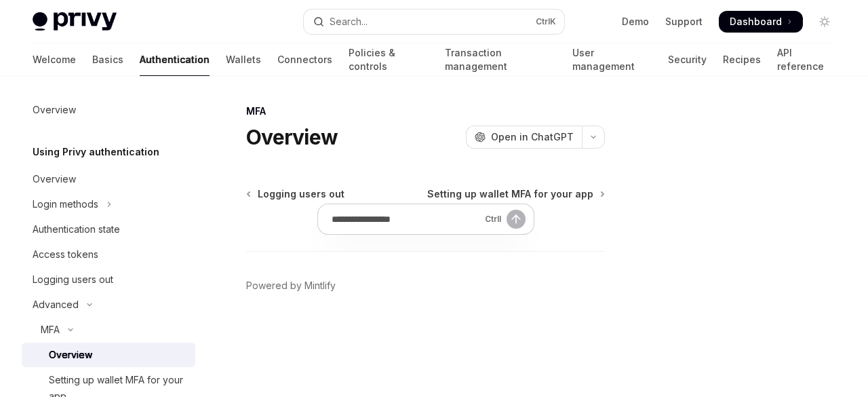  I want to click on div: Search..., so click(349, 22).